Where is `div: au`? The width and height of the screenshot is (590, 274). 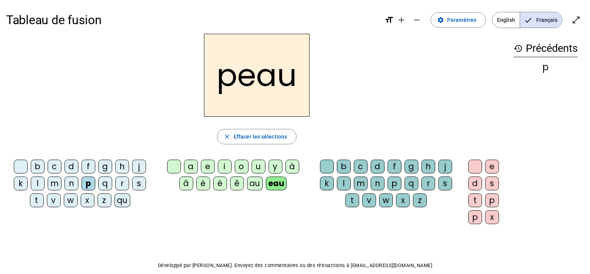 div: au is located at coordinates (255, 183).